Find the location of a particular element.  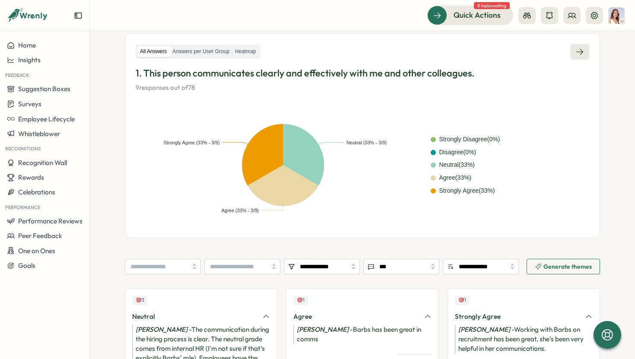

img: Barbs is located at coordinates (617, 16).